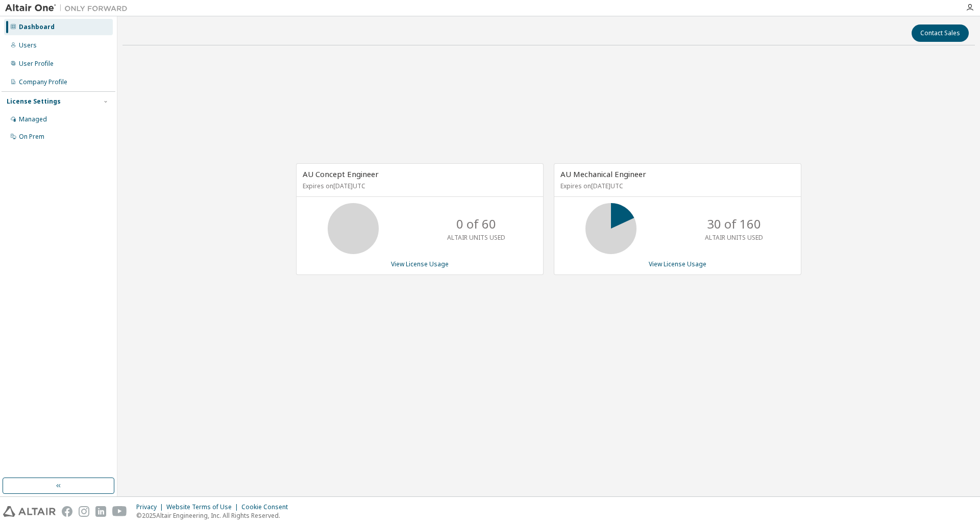  I want to click on img: youtube.svg, so click(119, 511).